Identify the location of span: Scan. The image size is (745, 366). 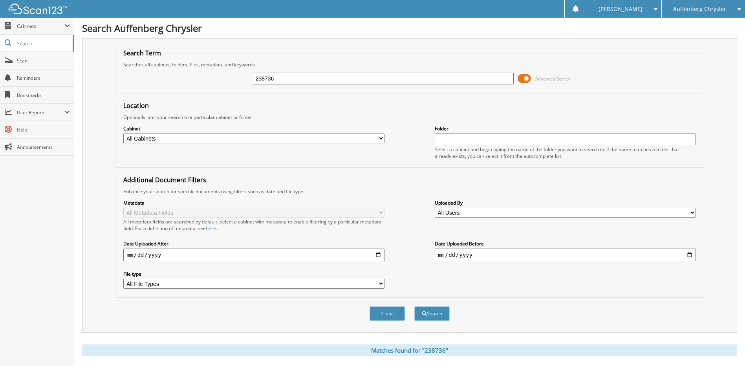
(43, 61).